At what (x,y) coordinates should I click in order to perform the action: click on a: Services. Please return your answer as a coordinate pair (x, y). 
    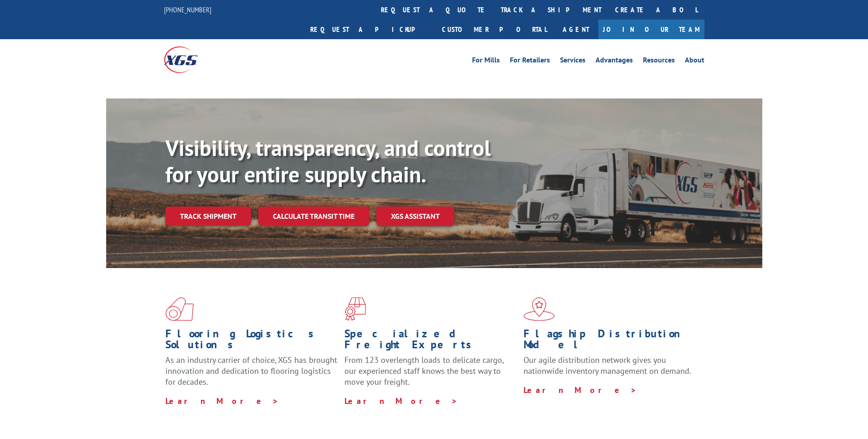
    Looking at the image, I should click on (573, 62).